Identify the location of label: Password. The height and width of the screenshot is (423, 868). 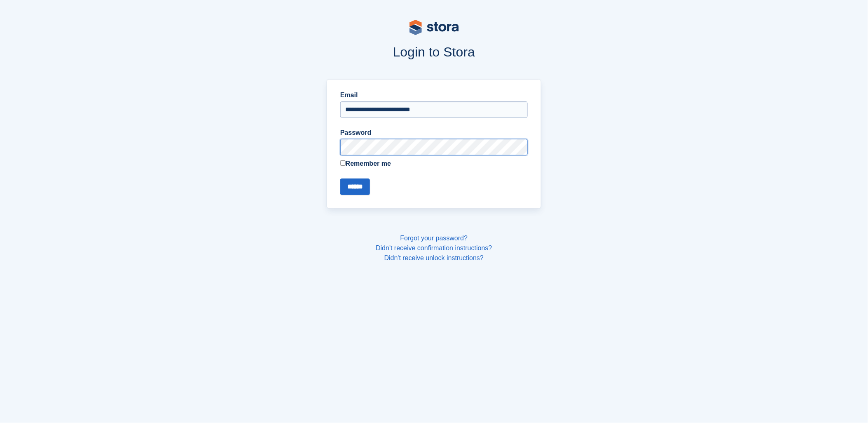
(434, 133).